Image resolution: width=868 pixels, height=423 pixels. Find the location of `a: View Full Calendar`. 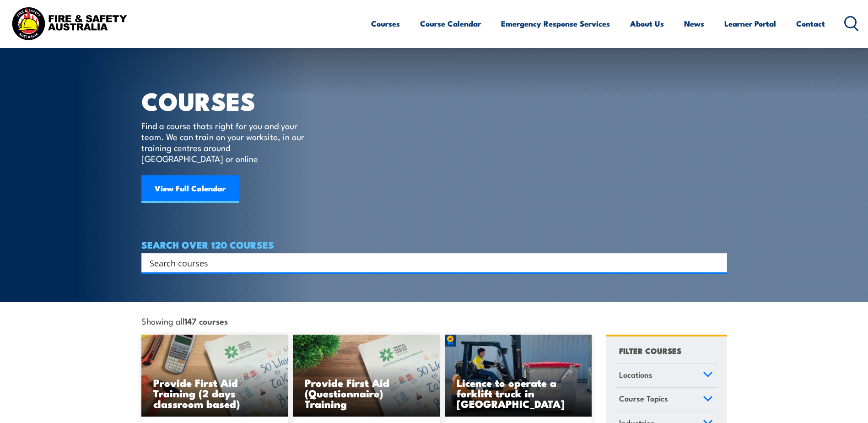

a: View Full Calendar is located at coordinates (190, 189).